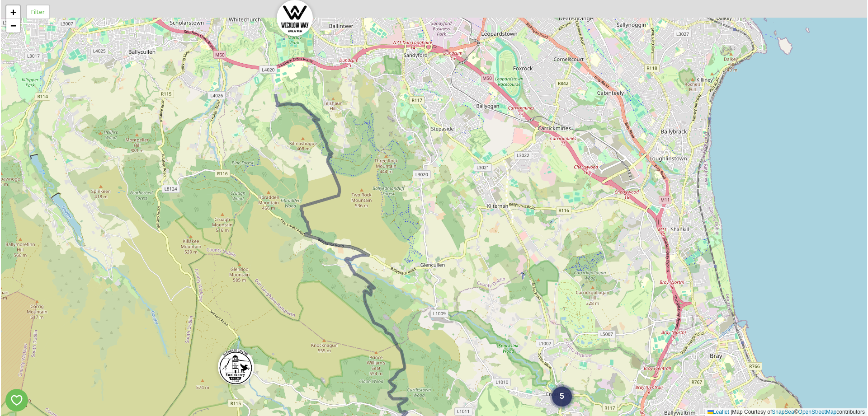 The image size is (868, 416). What do you see at coordinates (562, 396) in the screenshot?
I see `span: 5` at bounding box center [562, 396].